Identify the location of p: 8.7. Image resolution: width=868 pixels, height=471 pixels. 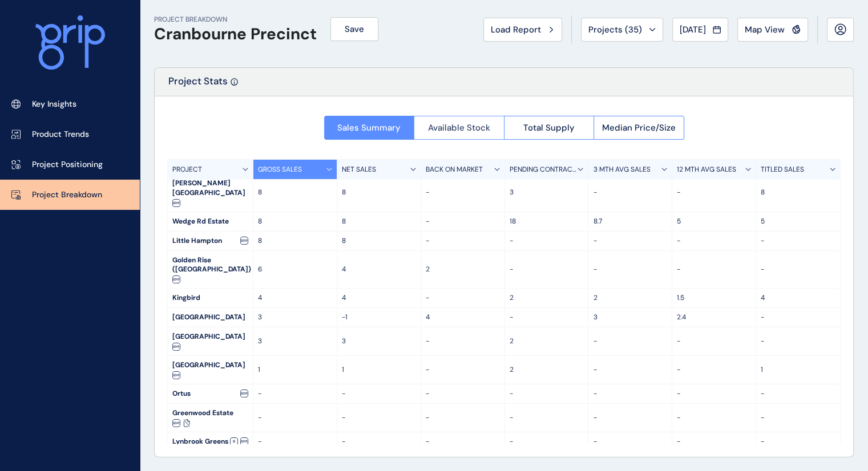
(630, 221).